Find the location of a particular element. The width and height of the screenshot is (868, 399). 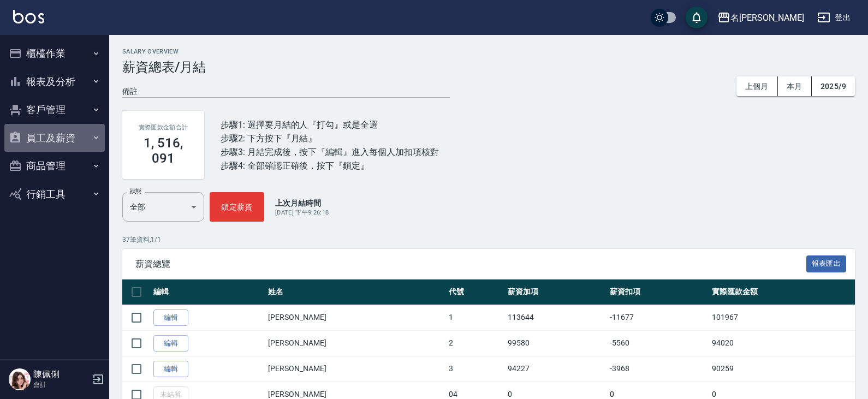

label: 狀態 is located at coordinates (136, 191).